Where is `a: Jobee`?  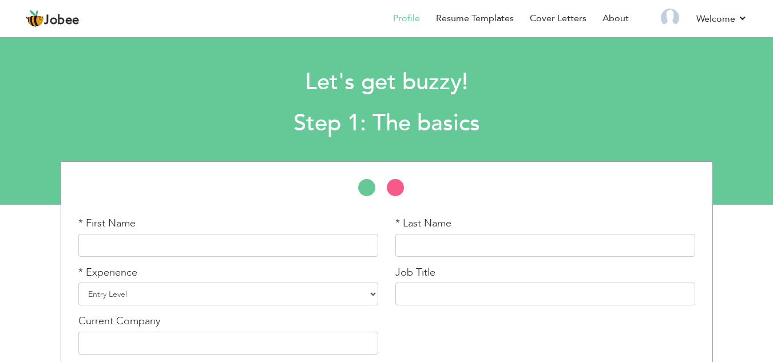
a: Jobee is located at coordinates (53, 19).